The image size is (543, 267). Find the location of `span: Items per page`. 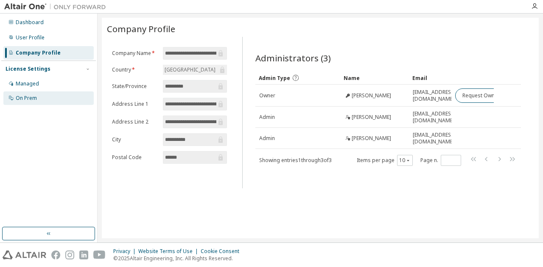

span: Items per page is located at coordinates (384, 161).